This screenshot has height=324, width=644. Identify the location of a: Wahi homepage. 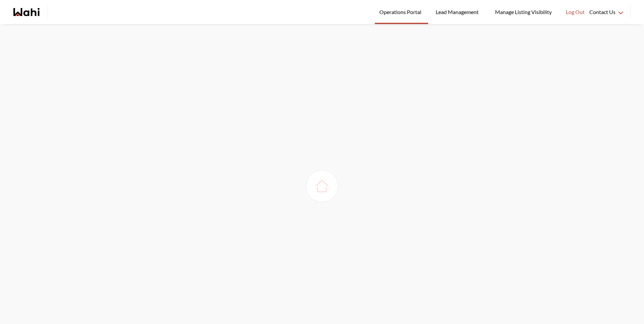
(26, 12).